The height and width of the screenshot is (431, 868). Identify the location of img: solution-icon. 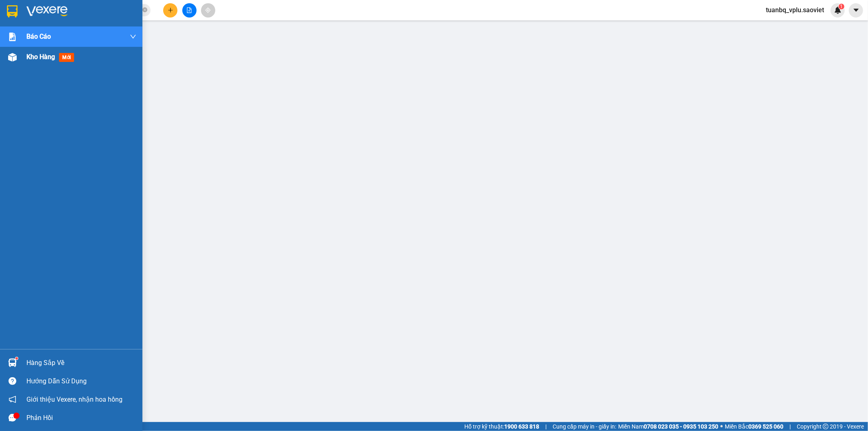
(13, 37).